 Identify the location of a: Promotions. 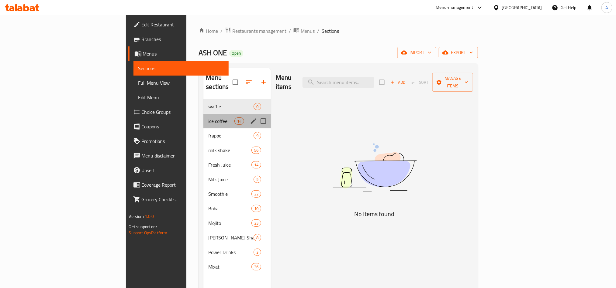
(178, 141).